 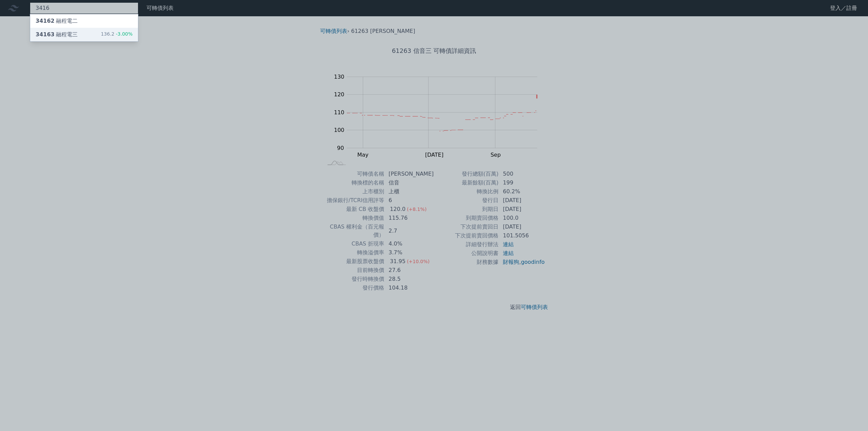 What do you see at coordinates (851, 414) in the screenshot?
I see `div: 聊天小工具` at bounding box center [851, 414].